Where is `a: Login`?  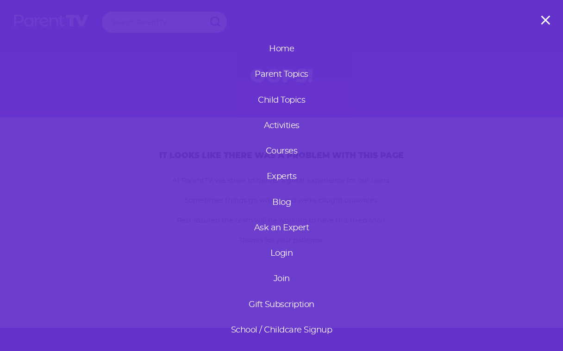
a: Login is located at coordinates (281, 254).